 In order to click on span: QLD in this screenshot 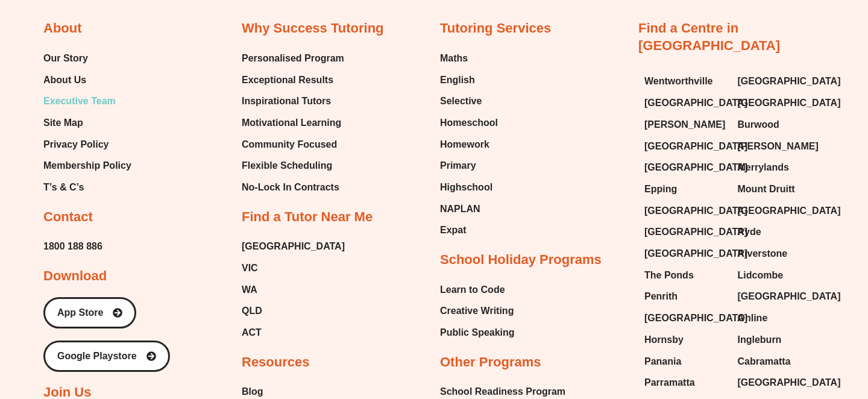, I will do `click(252, 311)`.